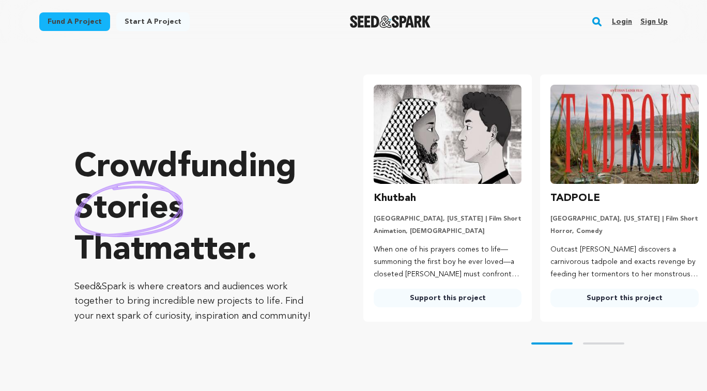 Image resolution: width=707 pixels, height=391 pixels. Describe the element at coordinates (575, 199) in the screenshot. I see `h3: TADPOLE` at that location.